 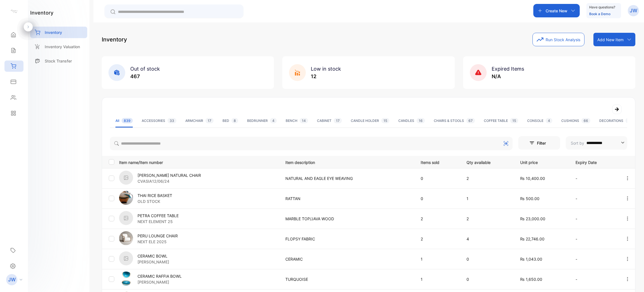 What do you see at coordinates (159, 276) in the screenshot?
I see `p: CERAMIC RAFFIA BOWL` at bounding box center [159, 276].